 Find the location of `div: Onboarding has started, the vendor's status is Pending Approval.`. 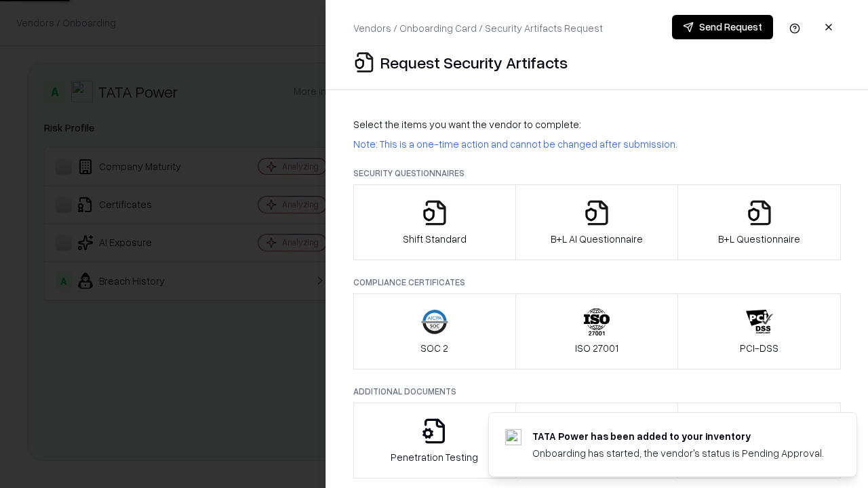

div: Onboarding has started, the vendor's status is Pending Approval. is located at coordinates (677, 453).